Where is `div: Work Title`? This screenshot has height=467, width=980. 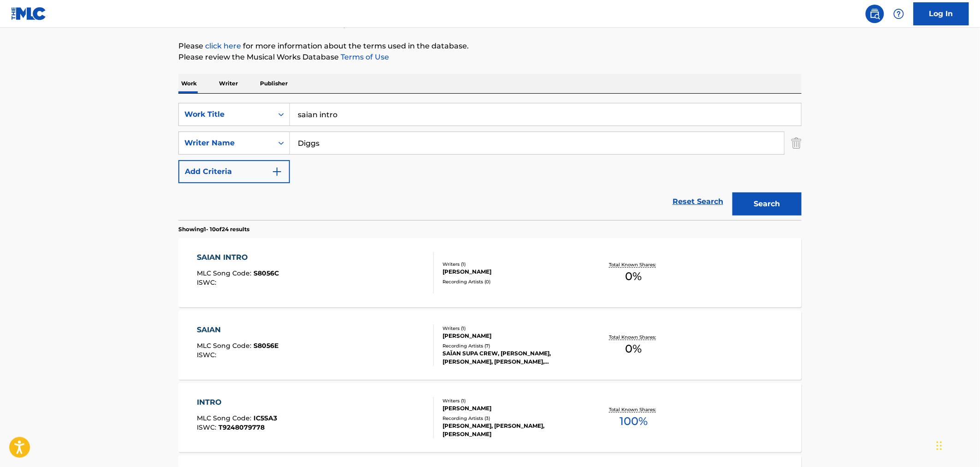 div: Work Title is located at coordinates (225, 115).